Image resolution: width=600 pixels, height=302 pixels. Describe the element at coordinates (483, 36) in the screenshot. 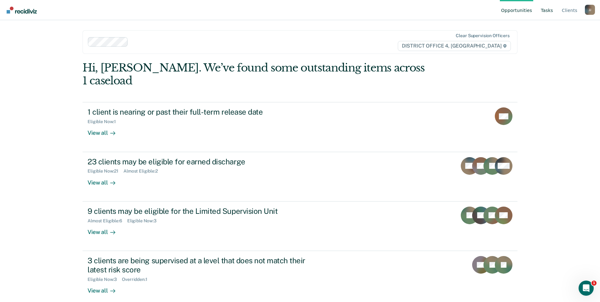

I see `div: Clear supervision officers` at that location.